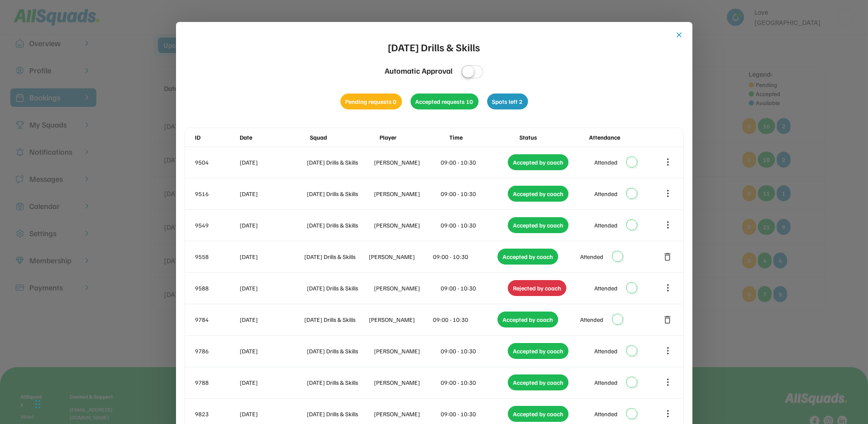 The width and height of the screenshot is (868, 424). I want to click on div: Automatic Approval, so click(419, 71).